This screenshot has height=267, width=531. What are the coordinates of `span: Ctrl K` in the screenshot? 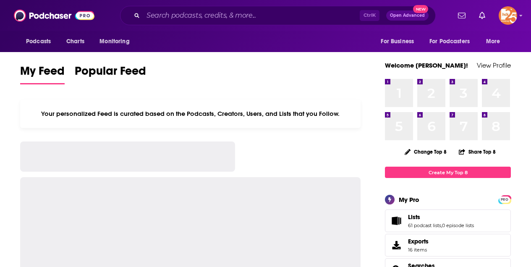 It's located at (369, 16).